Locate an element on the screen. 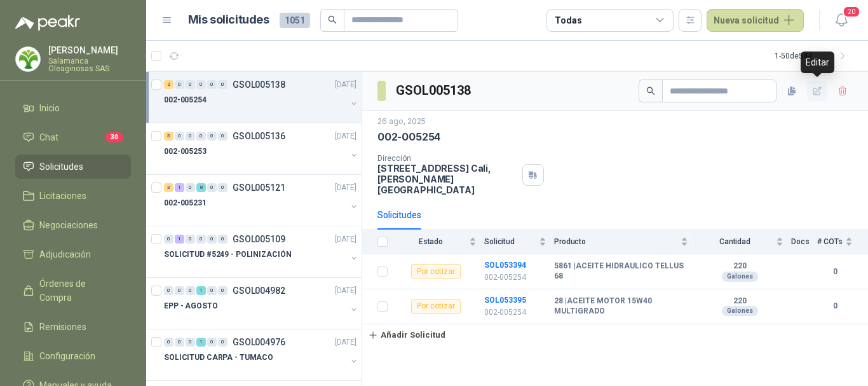 The image size is (868, 386). span: Estado is located at coordinates (431, 242).